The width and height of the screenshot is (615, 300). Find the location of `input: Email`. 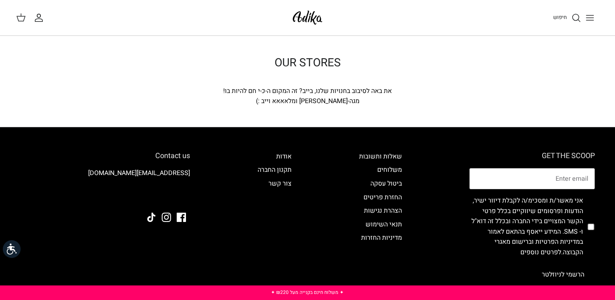

input: Email is located at coordinates (532, 179).